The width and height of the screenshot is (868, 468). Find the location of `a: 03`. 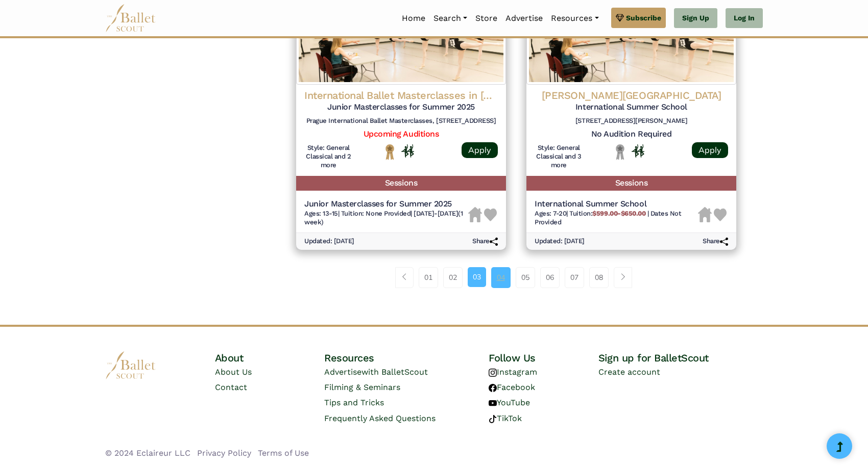

a: 03 is located at coordinates (477, 277).